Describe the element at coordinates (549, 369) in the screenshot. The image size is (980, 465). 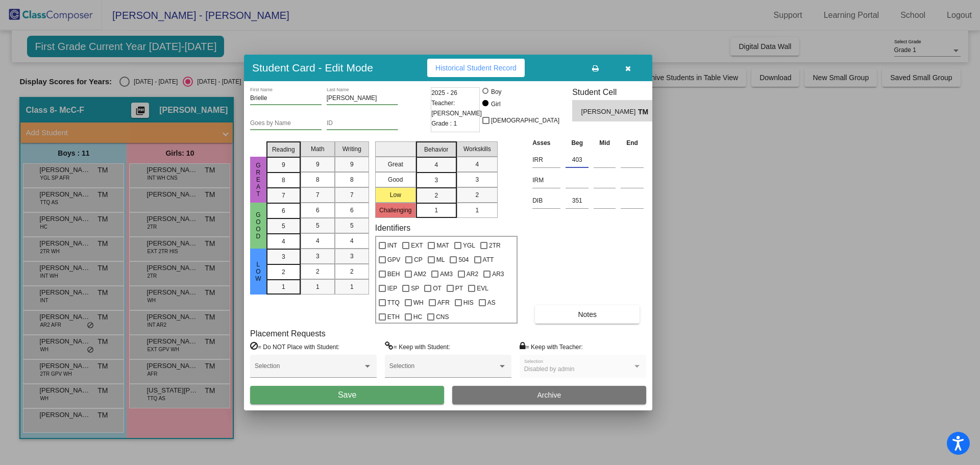
I see `span: Disabled by admin` at that location.